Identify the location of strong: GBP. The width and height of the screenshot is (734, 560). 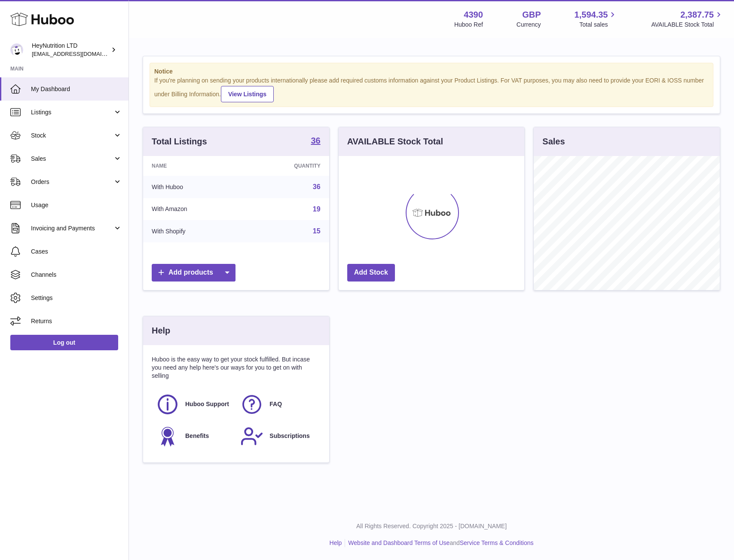
(531, 15).